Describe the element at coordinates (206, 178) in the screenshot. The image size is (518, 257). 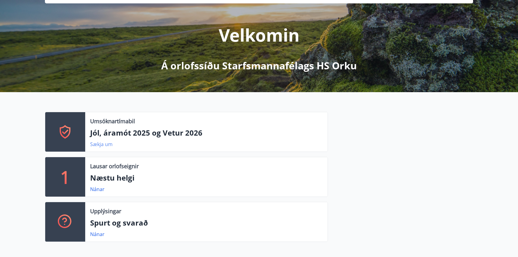
I see `p: Næstu helgi` at that location.